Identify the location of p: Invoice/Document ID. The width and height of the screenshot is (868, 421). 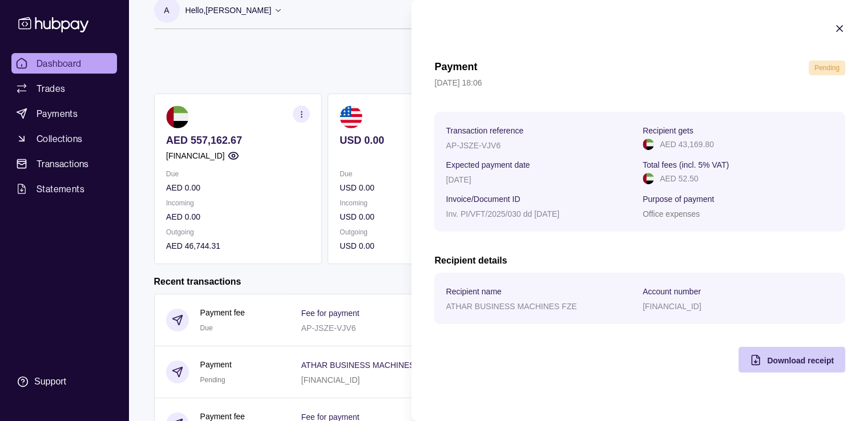
(483, 199).